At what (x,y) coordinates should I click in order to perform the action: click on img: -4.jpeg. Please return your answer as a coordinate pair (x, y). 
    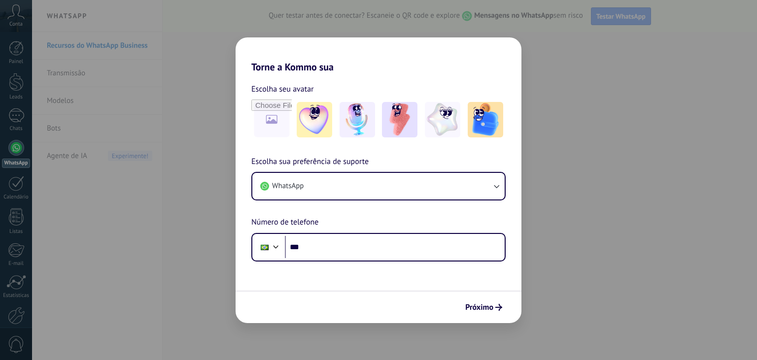
    Looking at the image, I should click on (443, 120).